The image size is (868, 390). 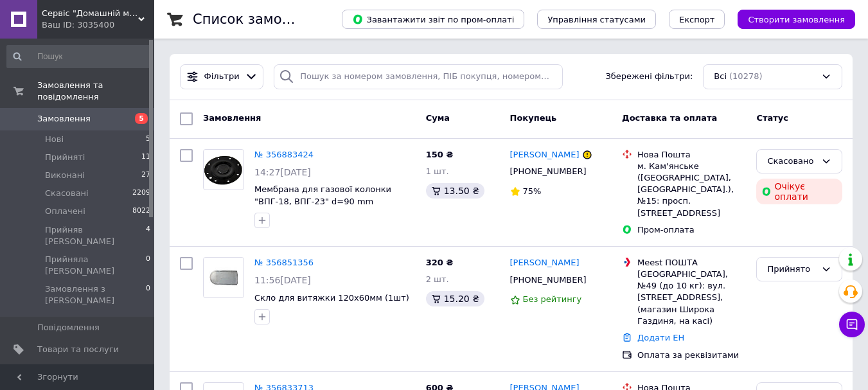 What do you see at coordinates (95, 92) in the screenshot?
I see `span: Замовлення та повідомлення` at bounding box center [95, 92].